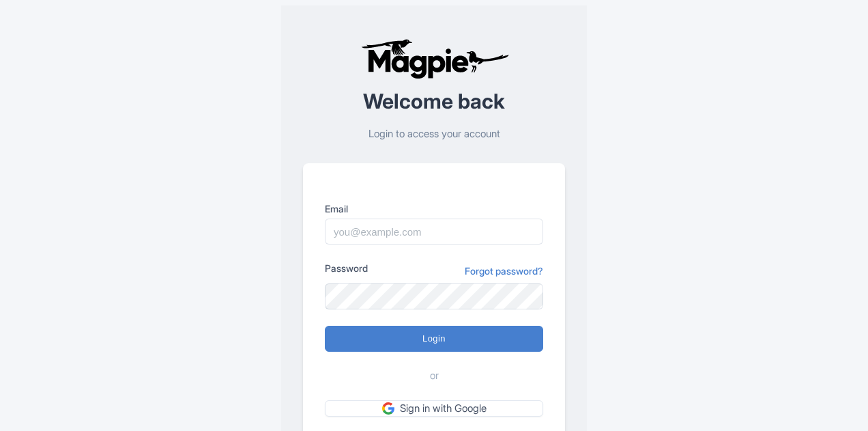 Image resolution: width=868 pixels, height=431 pixels. Describe the element at coordinates (345, 268) in the screenshot. I see `label: Password` at that location.